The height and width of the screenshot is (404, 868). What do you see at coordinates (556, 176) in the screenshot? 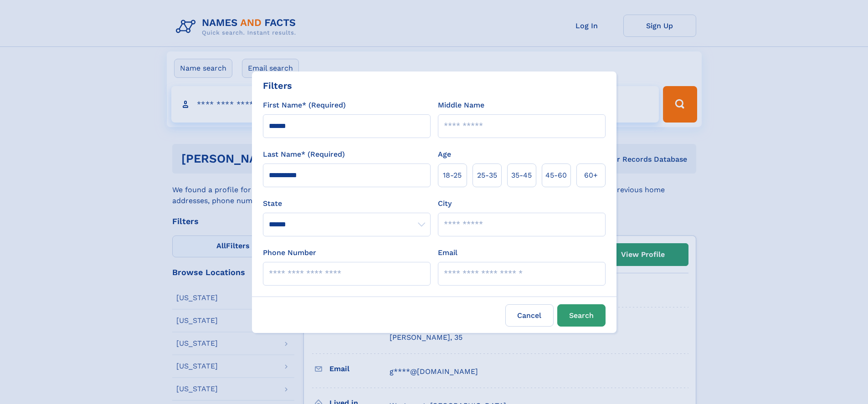
I see `span: 45‑60` at bounding box center [556, 176].